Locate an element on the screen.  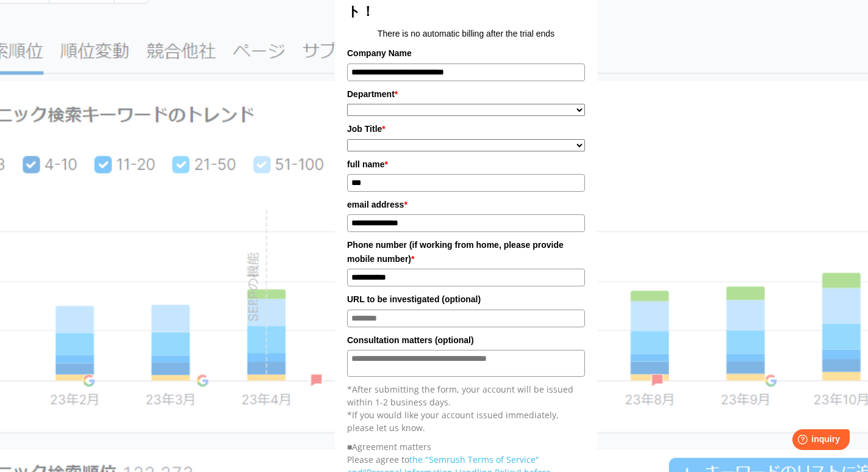
font: There is no automatic billing after the trial ends is located at coordinates (466, 34).